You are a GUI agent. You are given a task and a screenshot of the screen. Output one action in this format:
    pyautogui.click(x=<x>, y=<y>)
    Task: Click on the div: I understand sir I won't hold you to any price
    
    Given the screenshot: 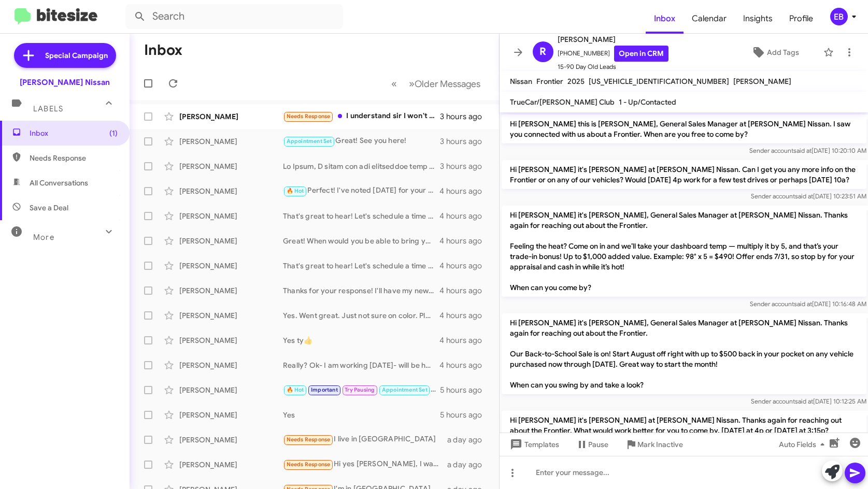 What is the action you would take?
    pyautogui.click(x=361, y=116)
    